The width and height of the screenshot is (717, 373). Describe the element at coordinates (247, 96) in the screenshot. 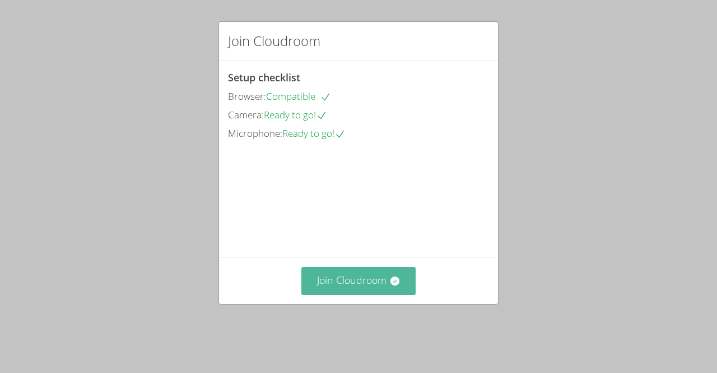

I see `span: Browser:` at that location.